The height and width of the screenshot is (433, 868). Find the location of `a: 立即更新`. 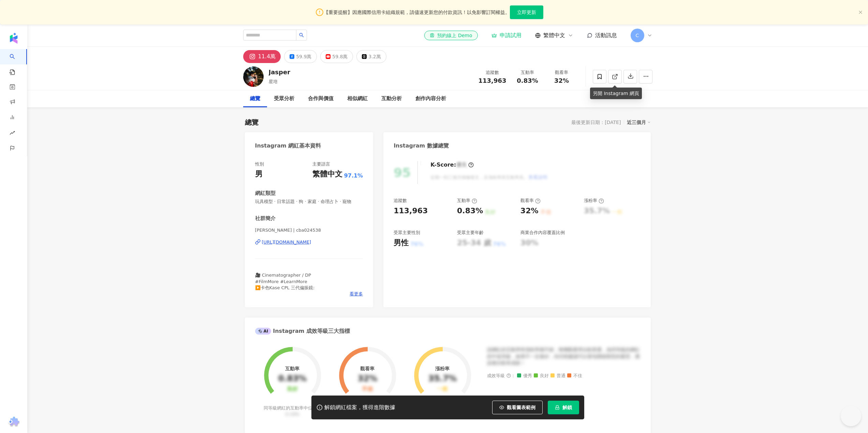

a: 立即更新 is located at coordinates (527, 13).